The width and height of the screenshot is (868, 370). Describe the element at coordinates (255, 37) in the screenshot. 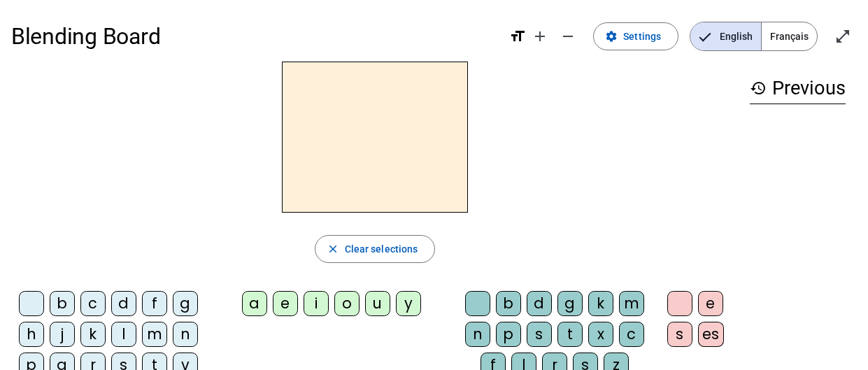

I see `h1: Blending Board` at that location.